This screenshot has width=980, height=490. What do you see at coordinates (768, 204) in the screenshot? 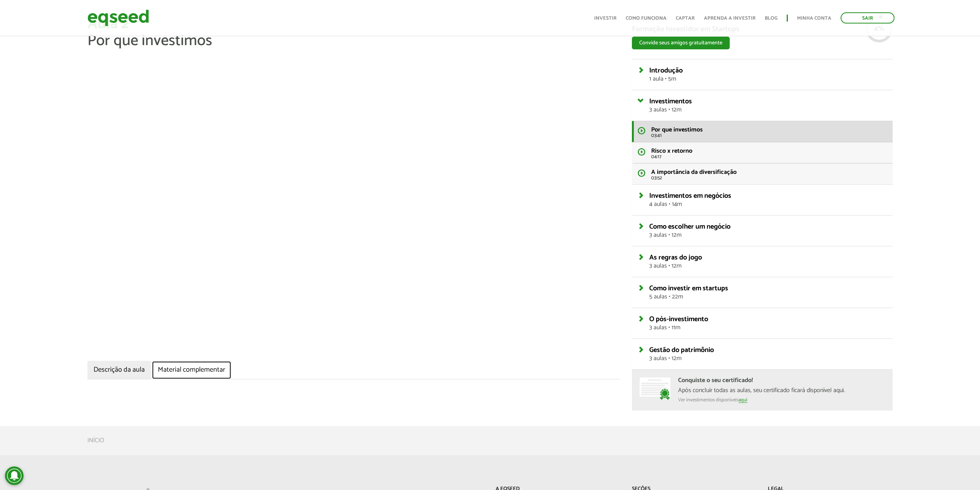
I see `span: 4 aulas • 14m` at bounding box center [768, 204].